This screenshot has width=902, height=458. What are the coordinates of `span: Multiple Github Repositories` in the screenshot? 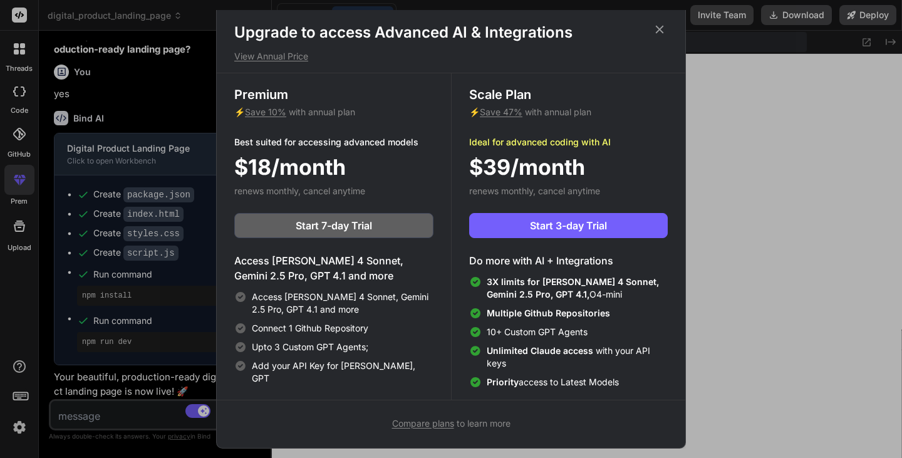 It's located at (548, 312).